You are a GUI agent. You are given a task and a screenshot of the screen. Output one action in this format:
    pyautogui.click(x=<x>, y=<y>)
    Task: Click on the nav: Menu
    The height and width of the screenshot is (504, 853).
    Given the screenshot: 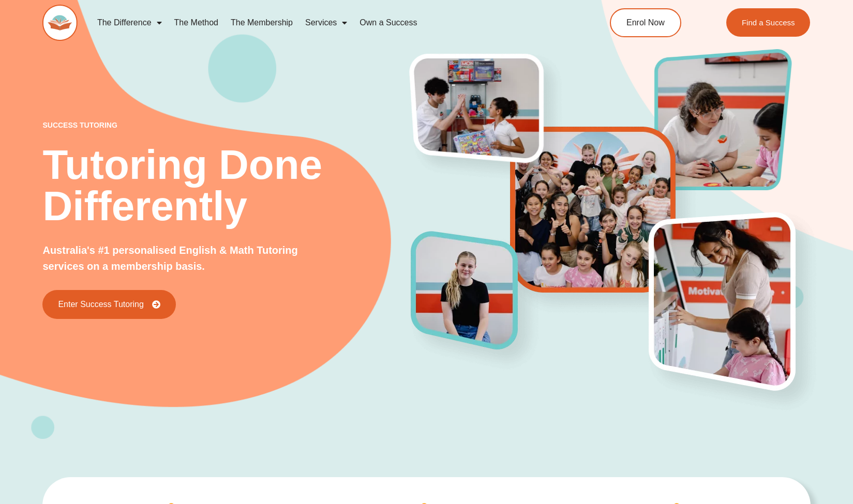 What is the action you would take?
    pyautogui.click(x=328, y=22)
    